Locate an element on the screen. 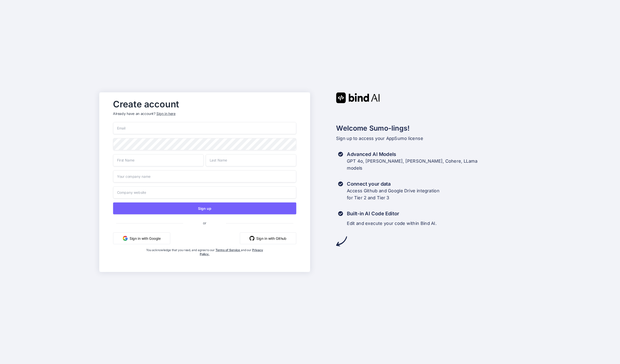  p: Edit and execute your code within Bind AI. is located at coordinates (392, 224).